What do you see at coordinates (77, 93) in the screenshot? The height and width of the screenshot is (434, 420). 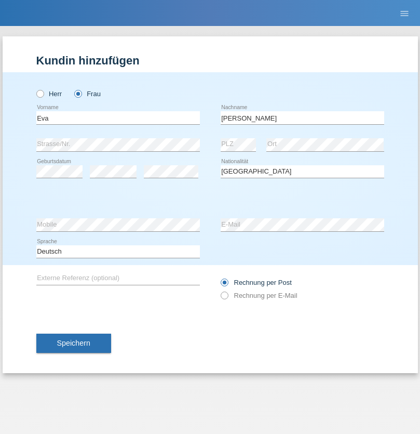 I see `input: Frau` at bounding box center [77, 93].